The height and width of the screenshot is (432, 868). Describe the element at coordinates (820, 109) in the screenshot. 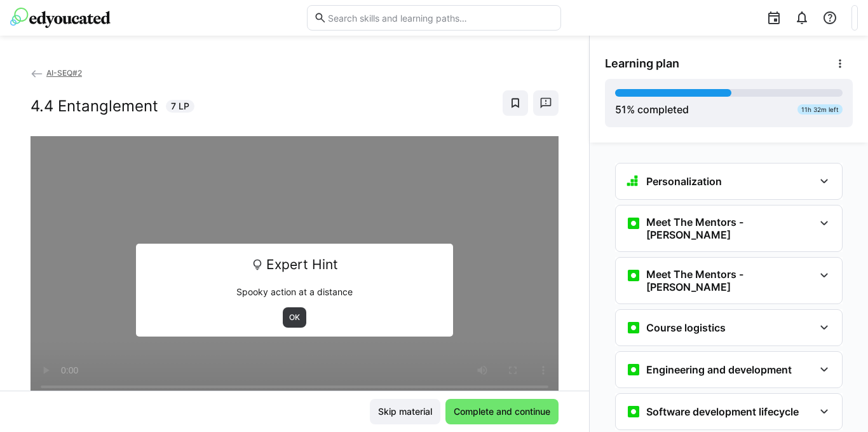

I see `div: 11h 32m left` at that location.